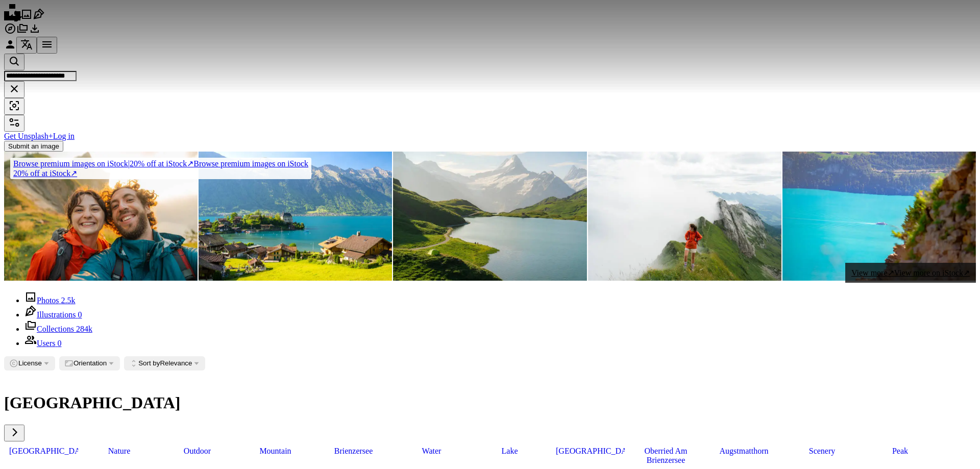 This screenshot has height=469, width=980. Describe the element at coordinates (165, 363) in the screenshot. I see `span: Relevance` at that location.